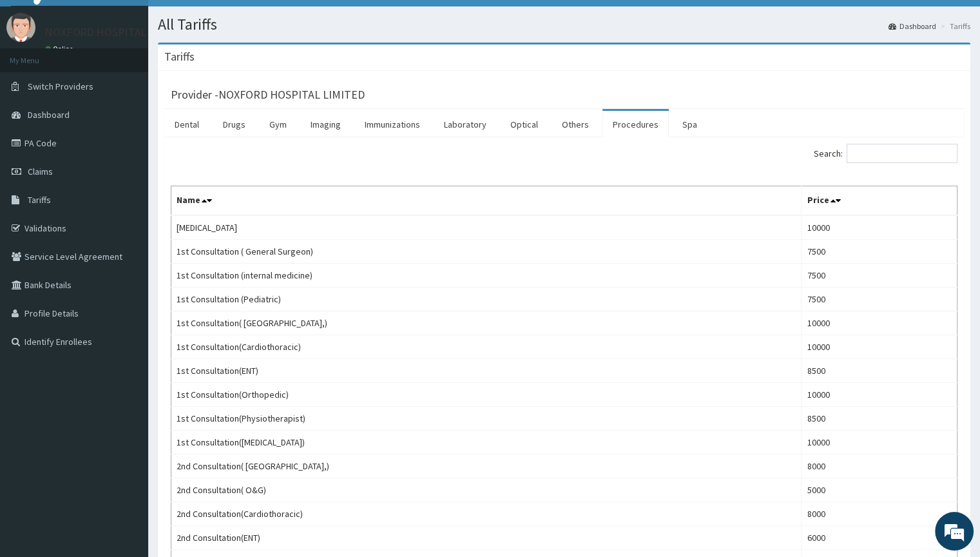 This screenshot has width=980, height=557. What do you see at coordinates (465, 125) in the screenshot?
I see `a: Laboratory` at bounding box center [465, 125].